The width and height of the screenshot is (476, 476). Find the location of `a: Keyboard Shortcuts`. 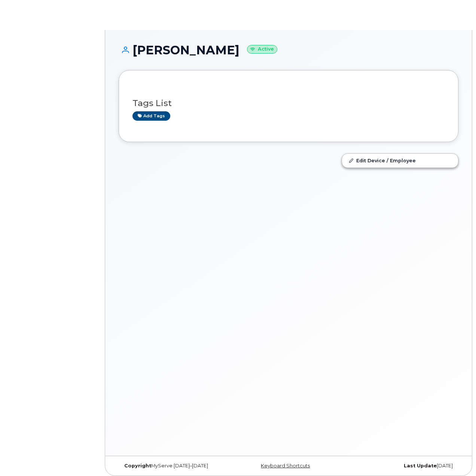

a: Keyboard Shortcuts is located at coordinates (285, 465).